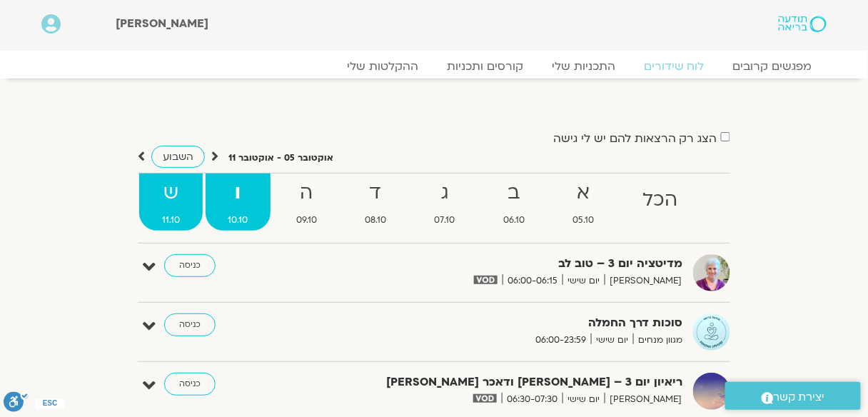 This screenshot has height=417, width=868. Describe the element at coordinates (445, 193) in the screenshot. I see `strong: ג` at that location.